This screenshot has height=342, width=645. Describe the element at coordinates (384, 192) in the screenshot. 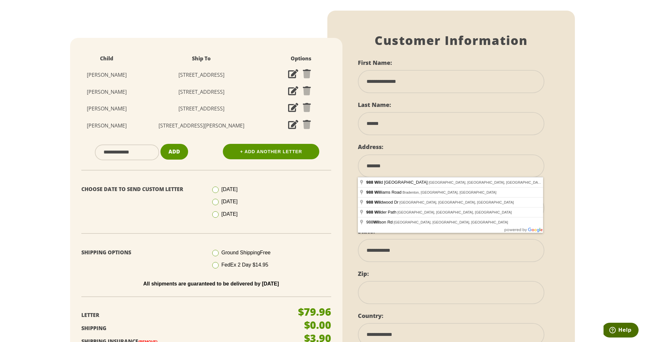

I see `span: liams Road` at that location.